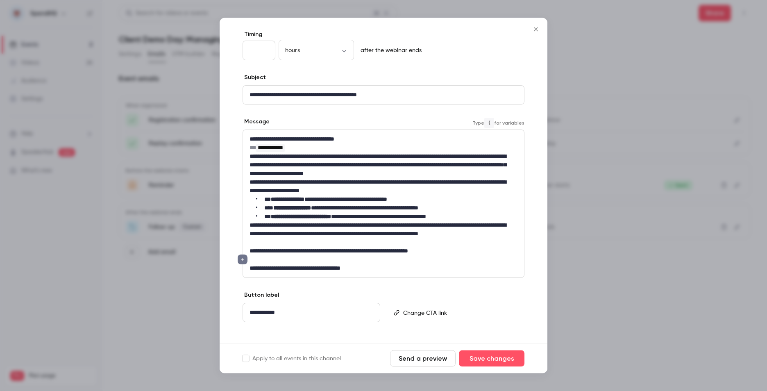 This screenshot has height=391, width=767. I want to click on span: Type for variables, so click(498, 123).